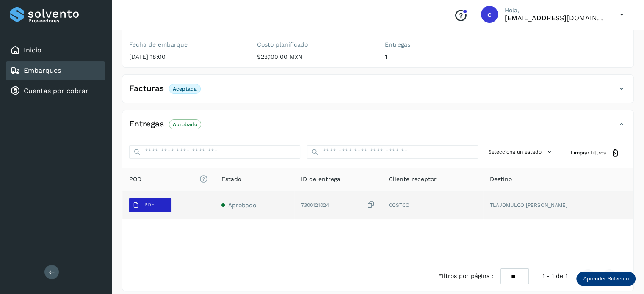 Image resolution: width=644 pixels, height=294 pixels. Describe the element at coordinates (412, 179) in the screenshot. I see `span: Cliente receptor` at that location.